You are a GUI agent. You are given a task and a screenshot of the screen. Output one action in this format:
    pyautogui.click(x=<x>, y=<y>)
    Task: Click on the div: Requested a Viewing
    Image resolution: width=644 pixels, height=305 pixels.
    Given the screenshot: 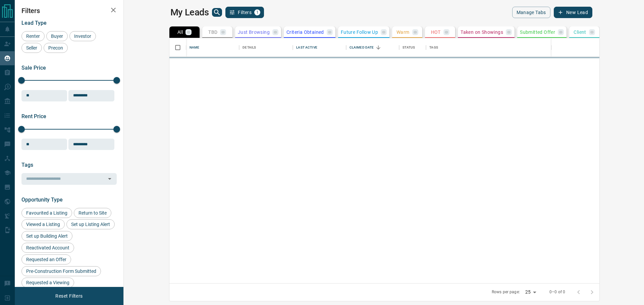 What is the action you would take?
    pyautogui.click(x=48, y=283)
    